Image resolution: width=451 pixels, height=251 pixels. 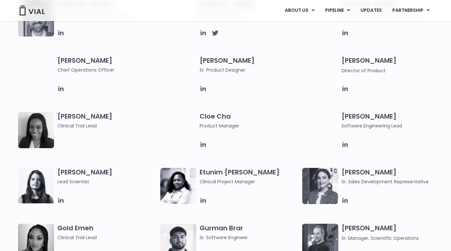 What do you see at coordinates (250, 120) in the screenshot?
I see `h3: Cloe Cha` at bounding box center [250, 120].